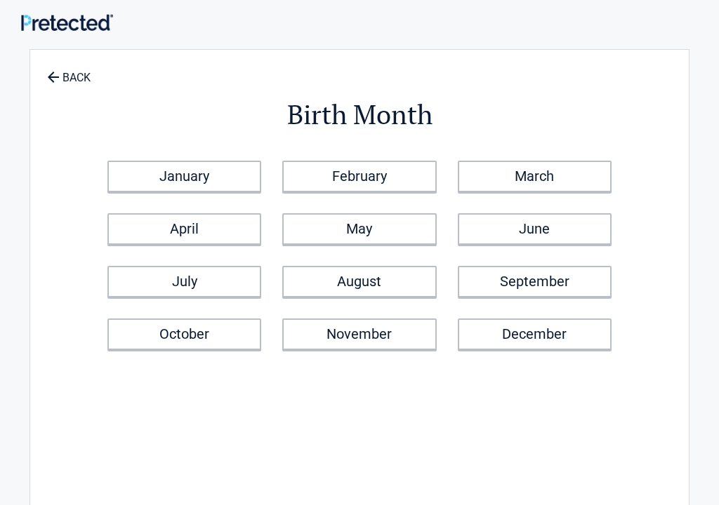 The height and width of the screenshot is (505, 719). I want to click on img: Main Logo, so click(67, 22).